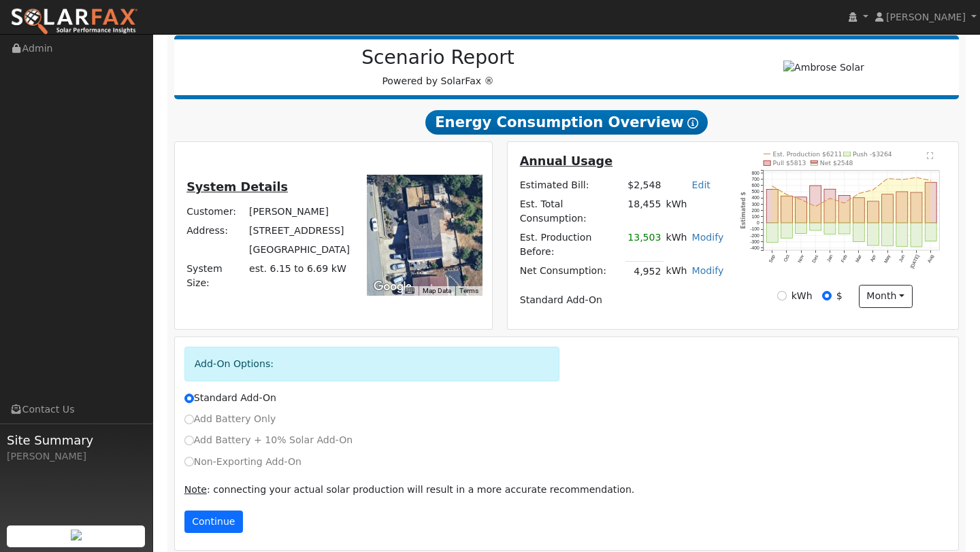  Describe the element at coordinates (621, 301) in the screenshot. I see `td: Standard Add-On` at that location.